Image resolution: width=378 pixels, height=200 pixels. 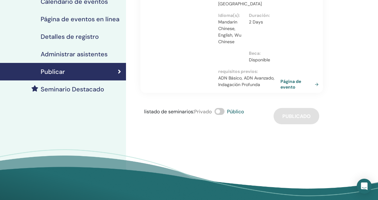 What do you see at coordinates (301, 84) in the screenshot?
I see `a: Página de evento` at bounding box center [301, 84].